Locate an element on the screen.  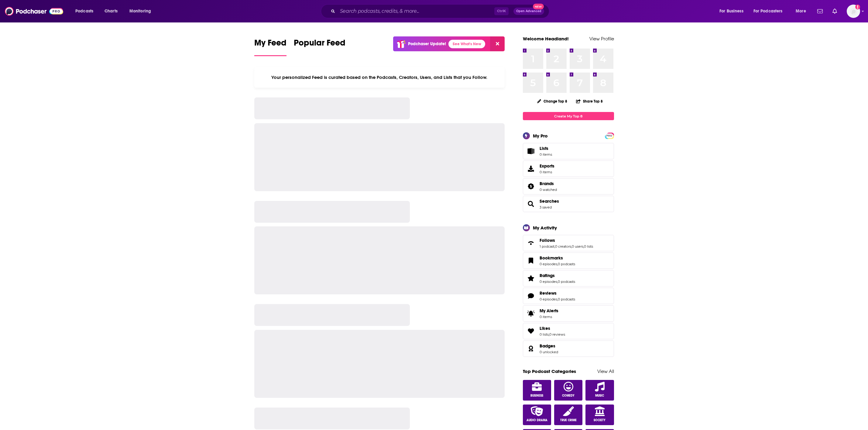
a: Business is located at coordinates (537, 391).